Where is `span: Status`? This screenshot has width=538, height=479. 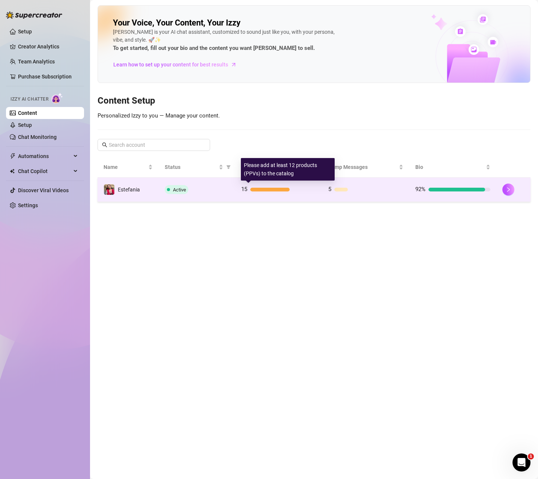 span: Status is located at coordinates (191, 167).